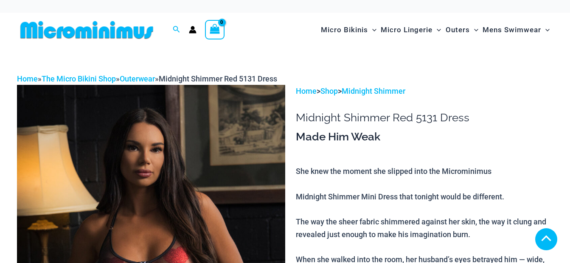 The image size is (570, 263). Describe the element at coordinates (424, 117) in the screenshot. I see `h1: Midnight Shimmer Red 5131 Dress` at that location.